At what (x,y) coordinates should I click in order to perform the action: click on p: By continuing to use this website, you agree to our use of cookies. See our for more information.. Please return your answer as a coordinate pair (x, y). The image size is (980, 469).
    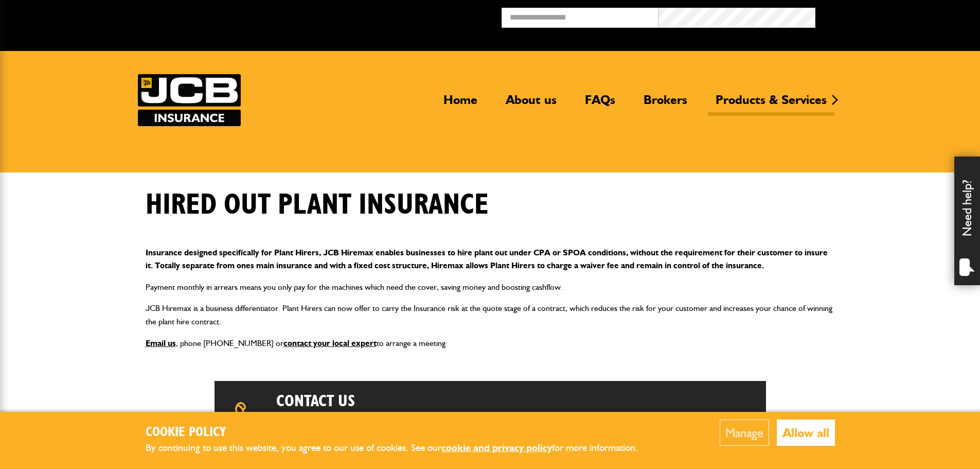
    Looking at the image, I should click on (400, 448).